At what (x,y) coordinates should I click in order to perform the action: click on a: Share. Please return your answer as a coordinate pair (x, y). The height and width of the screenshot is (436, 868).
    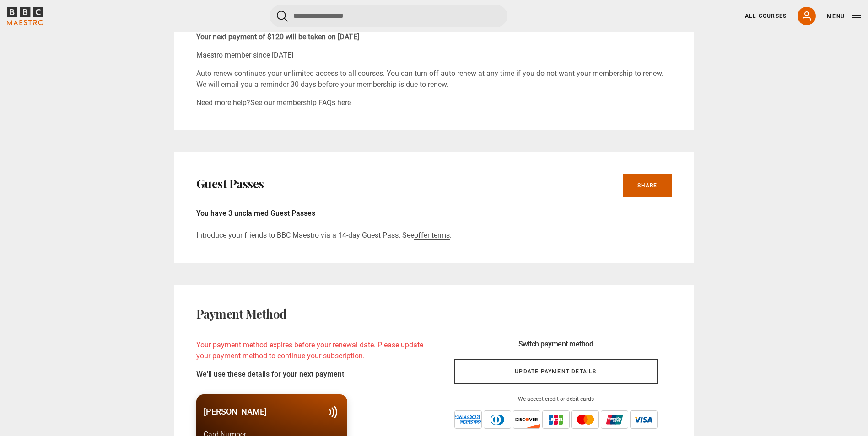
    Looking at the image, I should click on (647, 186).